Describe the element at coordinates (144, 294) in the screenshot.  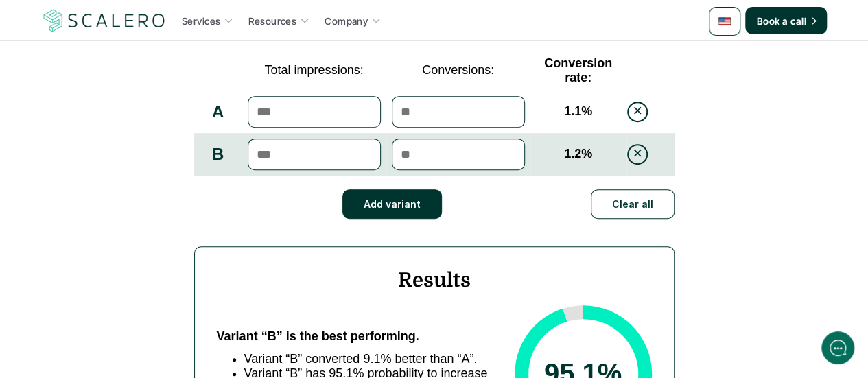
I see `span: We run on Gist` at that location.